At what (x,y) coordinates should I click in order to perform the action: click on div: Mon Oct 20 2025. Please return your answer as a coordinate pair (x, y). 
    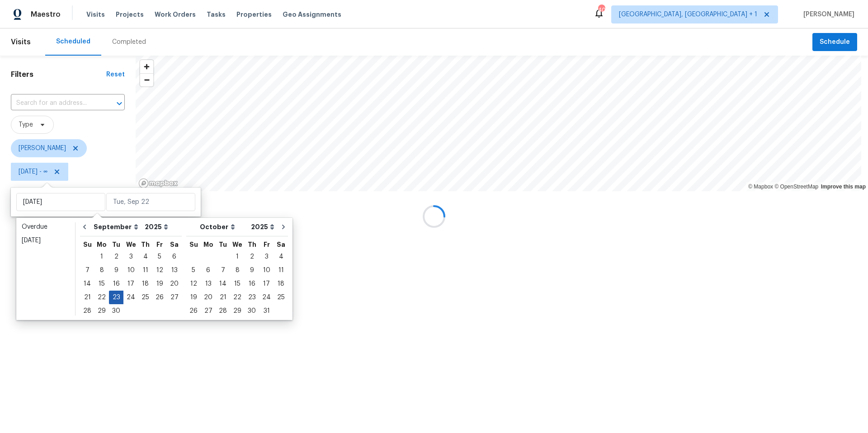
    Looking at the image, I should click on (208, 298).